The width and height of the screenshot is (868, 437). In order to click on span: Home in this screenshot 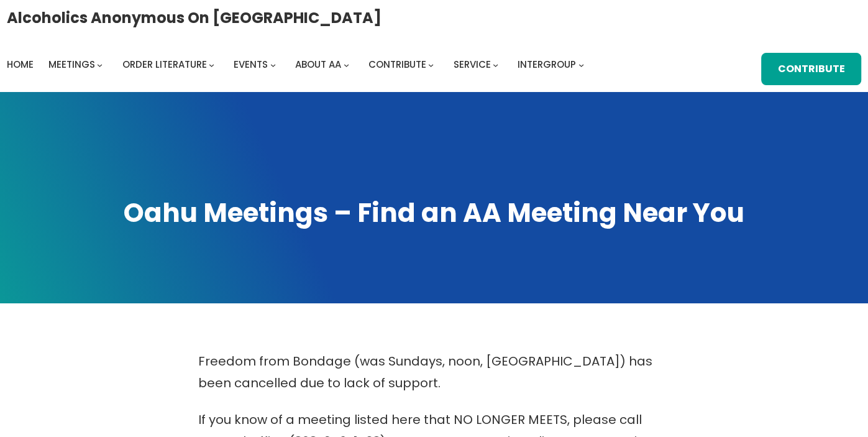, I will do `click(20, 64)`.